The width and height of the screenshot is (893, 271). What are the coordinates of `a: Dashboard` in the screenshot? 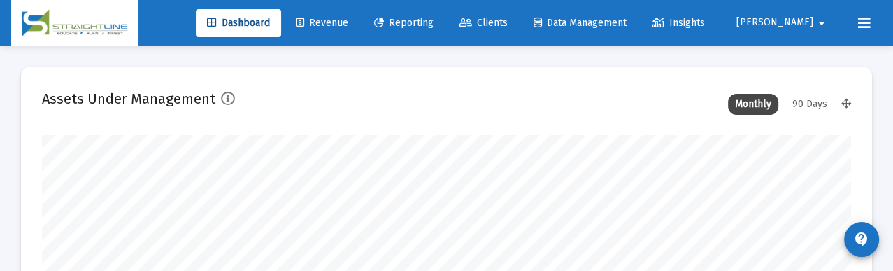 It's located at (239, 23).